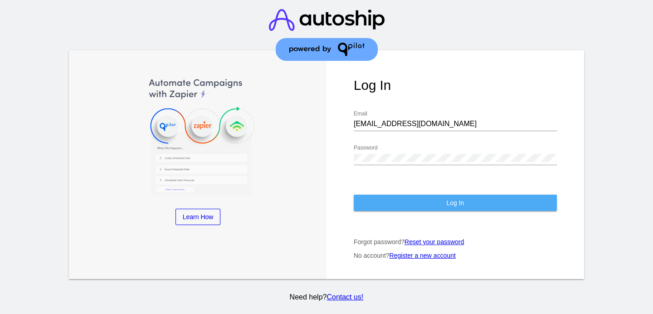  What do you see at coordinates (455, 85) in the screenshot?
I see `h1: Log In` at bounding box center [455, 85].